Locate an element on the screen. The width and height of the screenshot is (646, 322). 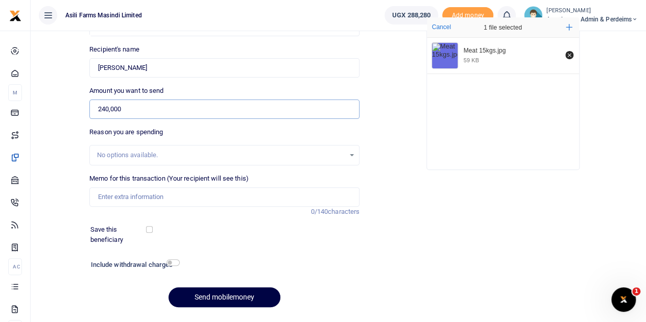
div: 1 file selected is located at coordinates (503, 28).